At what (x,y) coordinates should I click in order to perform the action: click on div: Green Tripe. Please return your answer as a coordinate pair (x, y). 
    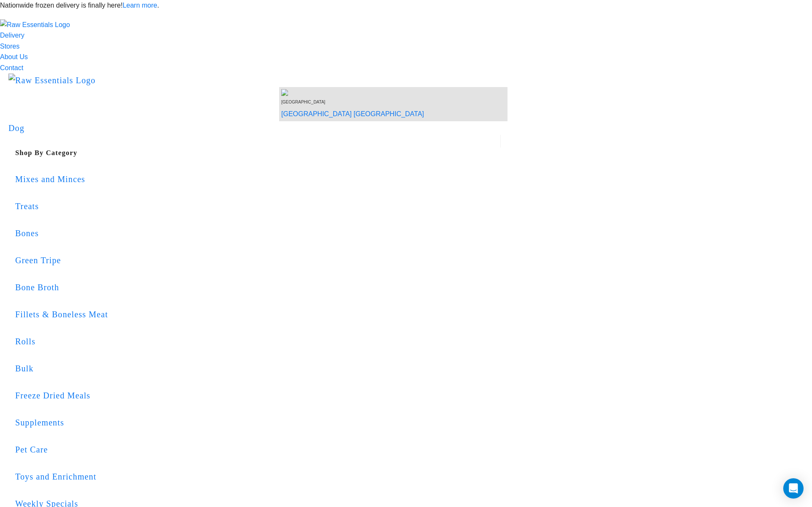
    Looking at the image, I should click on (258, 260).